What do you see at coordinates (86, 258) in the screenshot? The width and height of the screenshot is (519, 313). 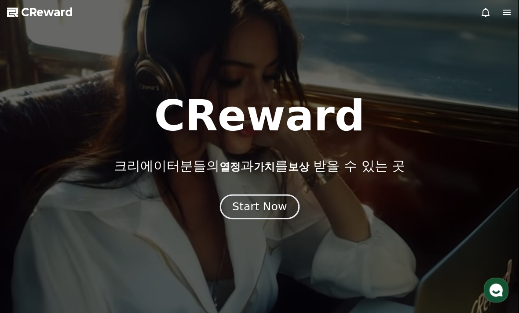 I see `span: 대화` at bounding box center [86, 258].